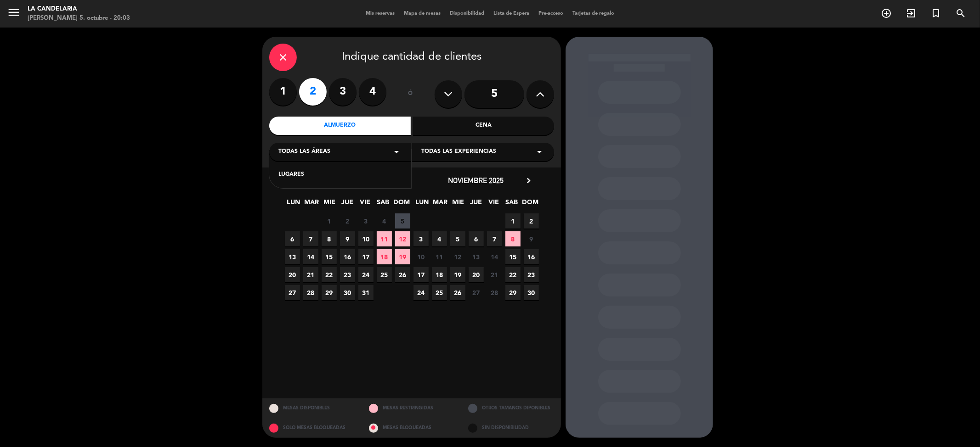  Describe the element at coordinates (412, 428) in the screenshot. I see `div: MESAS BLOQUEADAS` at that location.